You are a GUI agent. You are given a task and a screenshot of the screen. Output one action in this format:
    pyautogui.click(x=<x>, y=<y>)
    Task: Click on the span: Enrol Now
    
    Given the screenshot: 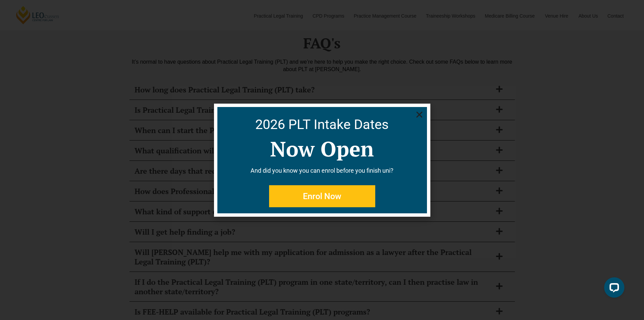 What is the action you would take?
    pyautogui.click(x=322, y=196)
    